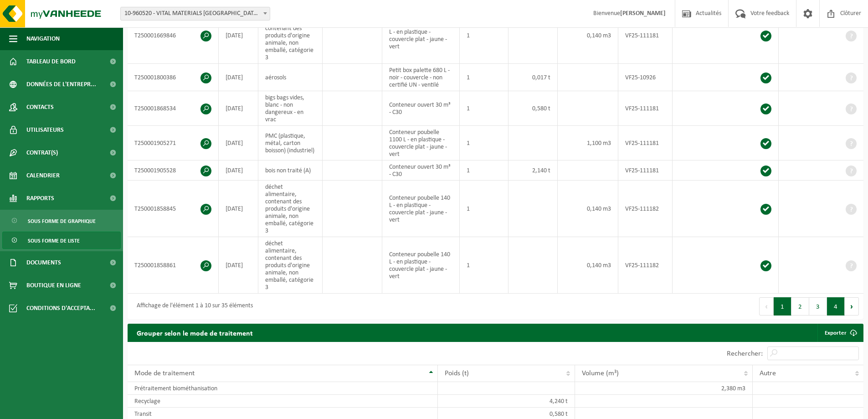  What do you see at coordinates (664, 388) in the screenshot?
I see `td: 2,380 m3` at bounding box center [664, 388].